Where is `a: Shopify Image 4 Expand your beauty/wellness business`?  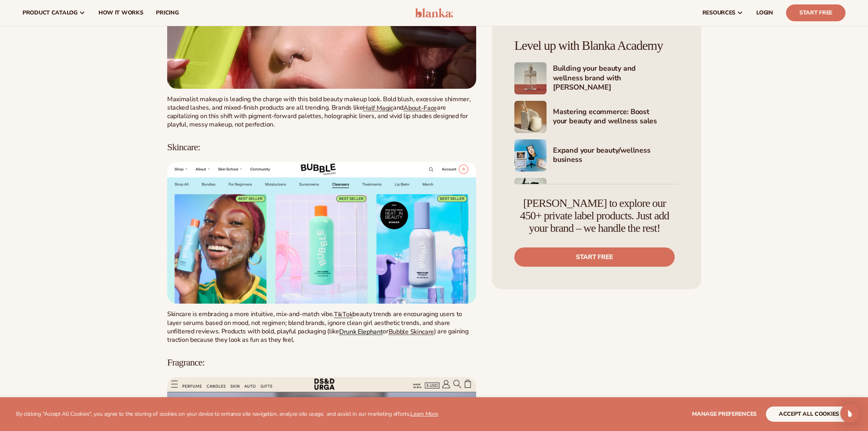
a: Shopify Image 4 Expand your beauty/wellness business is located at coordinates (596, 156).